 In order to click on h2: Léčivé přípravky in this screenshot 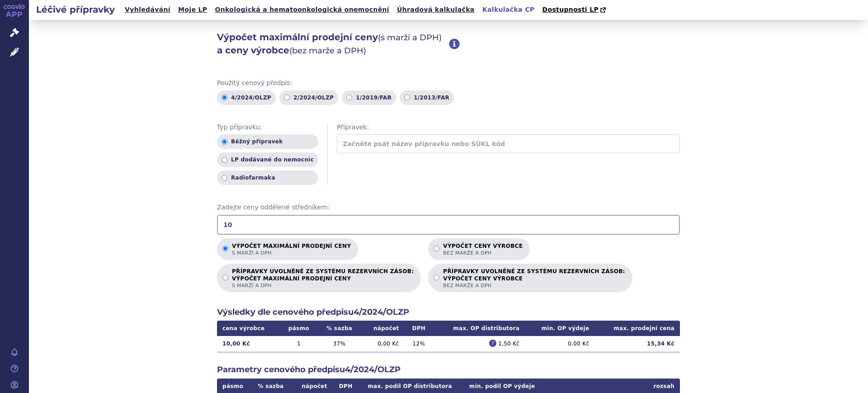, I will do `click(75, 9)`.